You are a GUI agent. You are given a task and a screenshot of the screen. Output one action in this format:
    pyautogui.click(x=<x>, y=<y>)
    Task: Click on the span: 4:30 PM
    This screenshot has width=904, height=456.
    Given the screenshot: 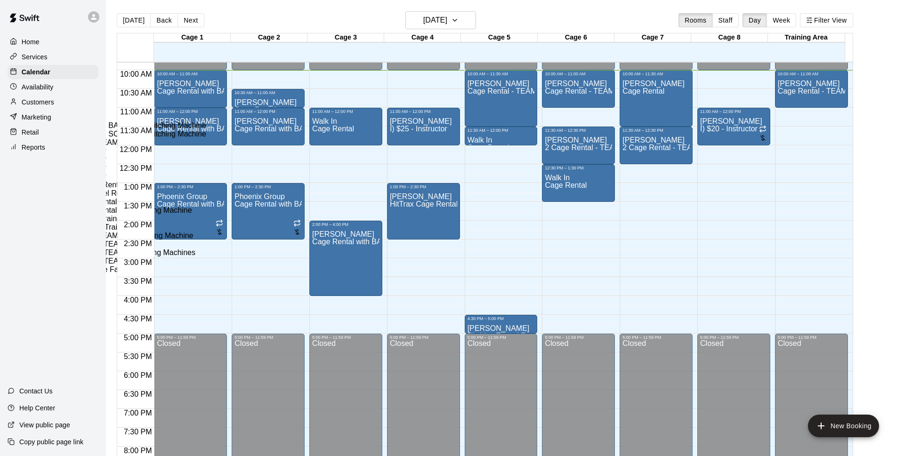 What is the action you would take?
    pyautogui.click(x=138, y=319)
    